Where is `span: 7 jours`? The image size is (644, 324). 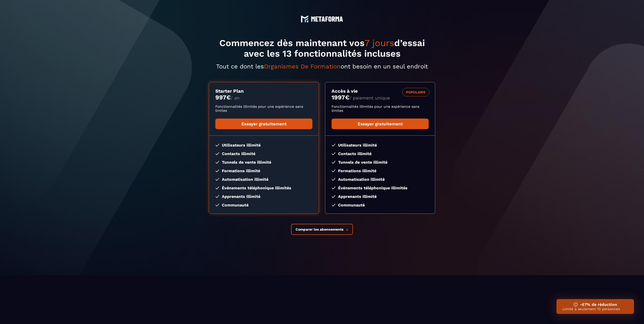 span: 7 jours is located at coordinates (379, 43).